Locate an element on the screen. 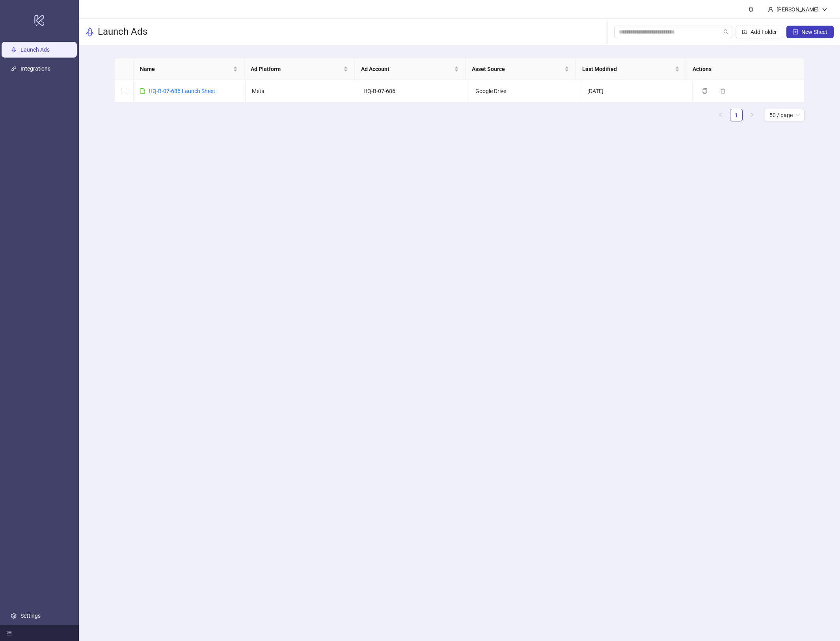 This screenshot has width=840, height=641. a: Settings is located at coordinates (30, 616).